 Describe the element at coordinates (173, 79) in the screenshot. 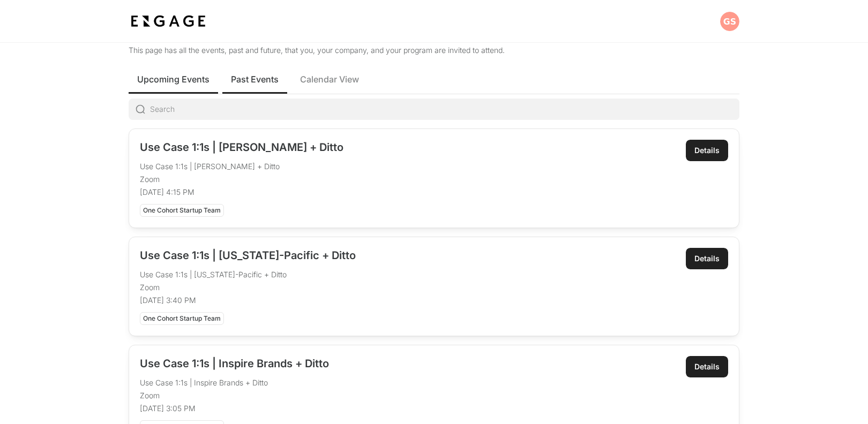

I see `span: Upcoming Events` at that location.